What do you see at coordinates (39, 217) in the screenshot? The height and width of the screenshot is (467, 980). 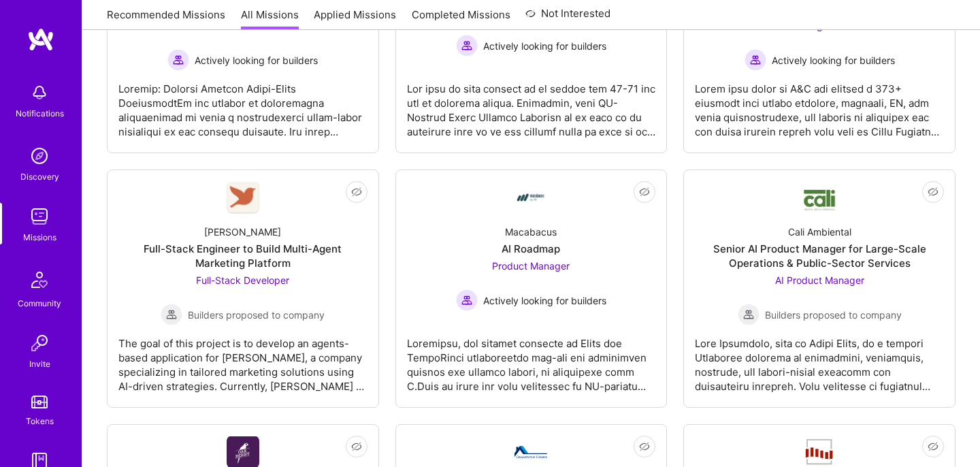 I see `img: teamwork` at bounding box center [39, 217].